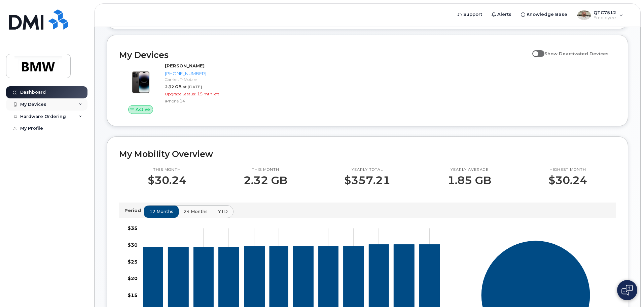  I want to click on div: User avatar, so click(584, 15).